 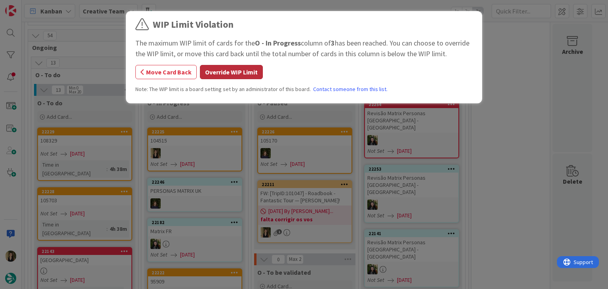 I want to click on a: Contact someone from this list., so click(x=350, y=89).